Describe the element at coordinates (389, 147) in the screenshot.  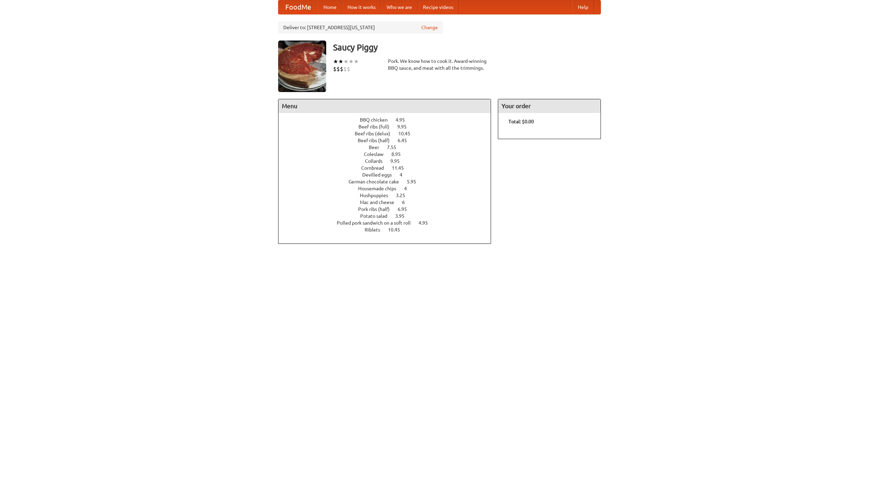
I see `a: Beer 7.55` at that location.